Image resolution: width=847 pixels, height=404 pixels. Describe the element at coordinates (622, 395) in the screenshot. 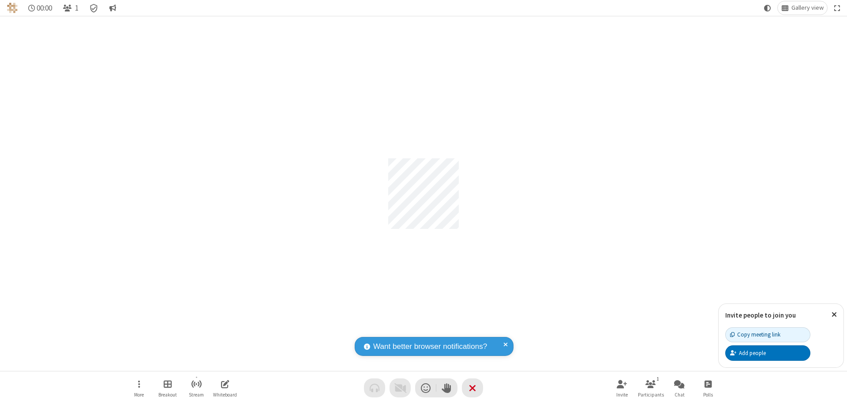

I see `span: Invite` at that location.